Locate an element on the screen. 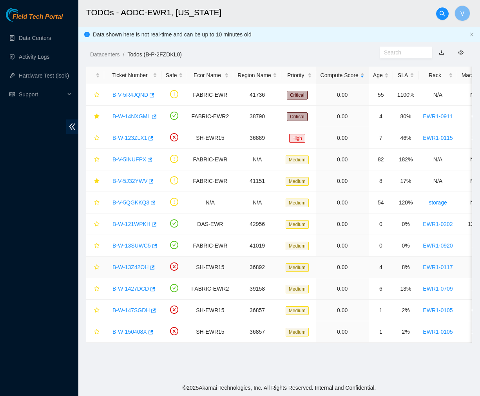  td: 13% is located at coordinates (406, 289).